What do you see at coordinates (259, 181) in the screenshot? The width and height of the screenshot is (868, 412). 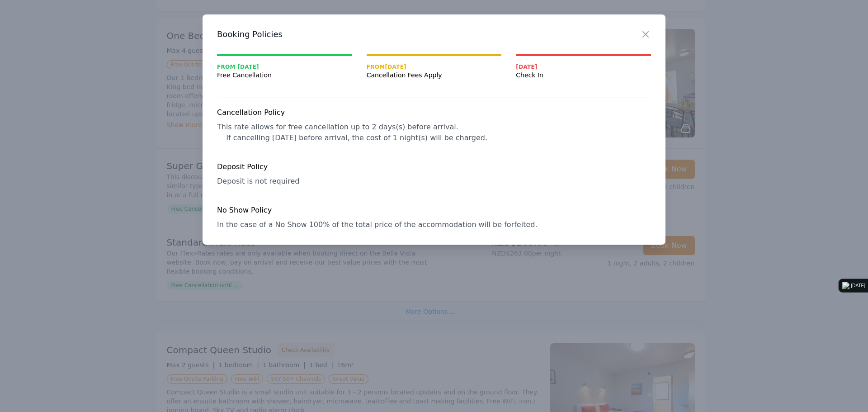 I see `span: Deposit is not required` at bounding box center [259, 181].